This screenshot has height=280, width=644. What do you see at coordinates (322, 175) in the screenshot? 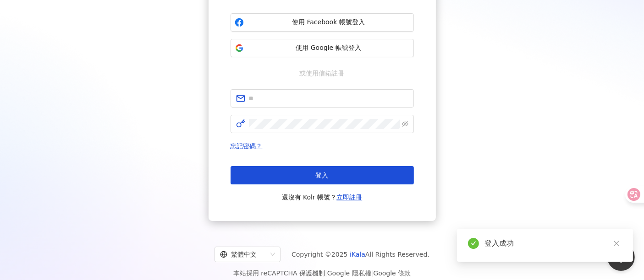
I see `span: 登入` at bounding box center [322, 175].